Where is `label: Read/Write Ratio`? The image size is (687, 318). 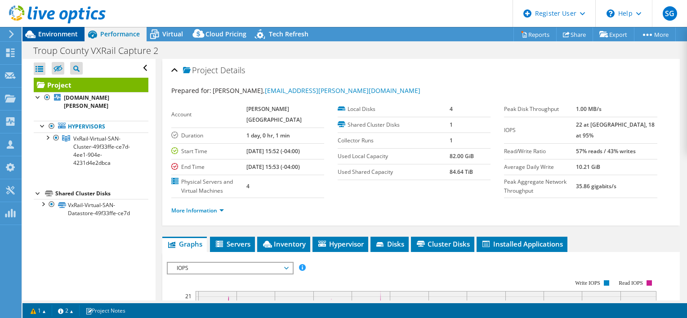 label: Read/Write Ratio is located at coordinates (540, 152).